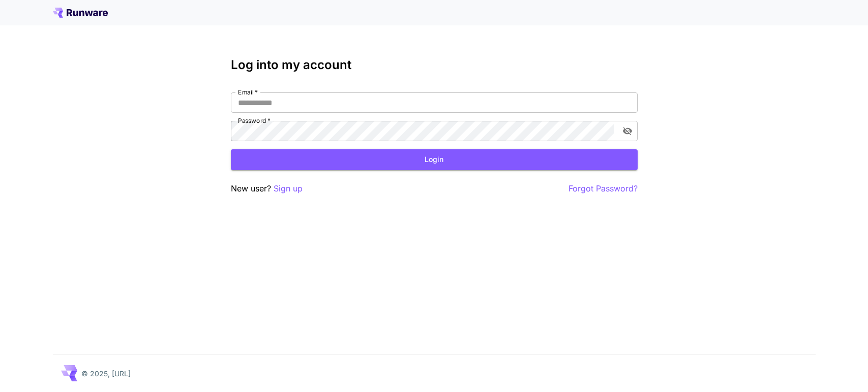  Describe the element at coordinates (288, 188) in the screenshot. I see `p: Sign up` at that location.